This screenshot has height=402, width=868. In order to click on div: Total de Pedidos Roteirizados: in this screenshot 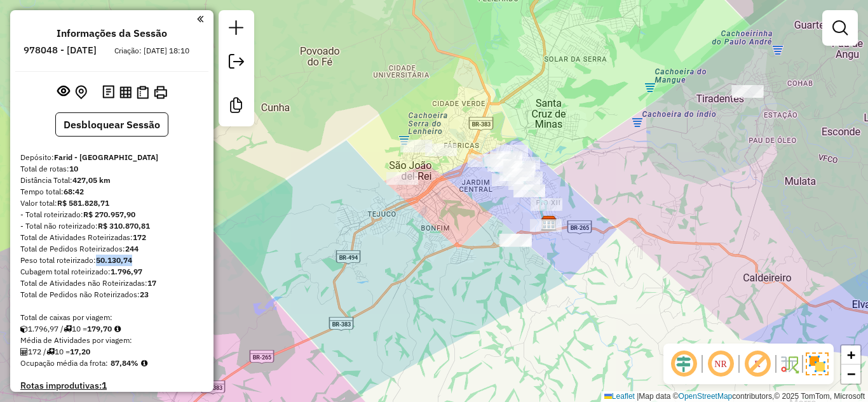, I will do `click(112, 249)`.